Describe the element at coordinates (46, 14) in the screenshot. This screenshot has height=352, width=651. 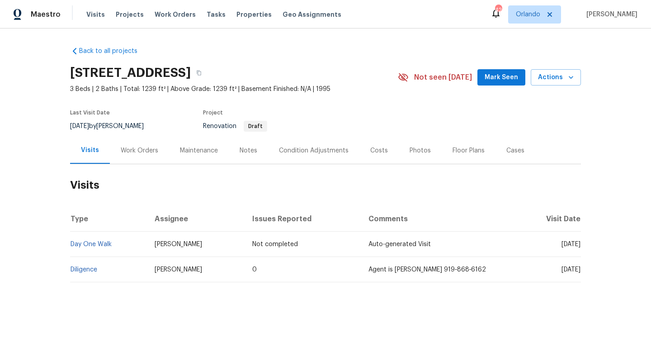
I see `span: Maestro` at that location.